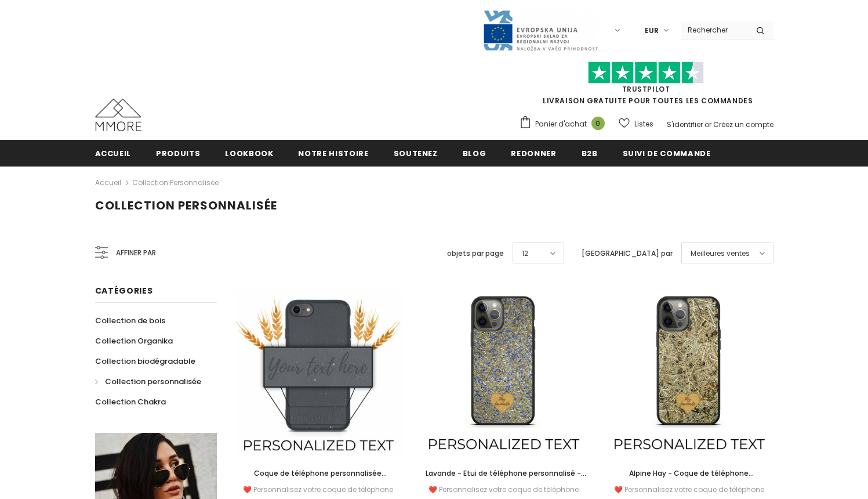 The width and height of the screenshot is (868, 499). Describe the element at coordinates (534, 153) in the screenshot. I see `span: Redonner` at that location.